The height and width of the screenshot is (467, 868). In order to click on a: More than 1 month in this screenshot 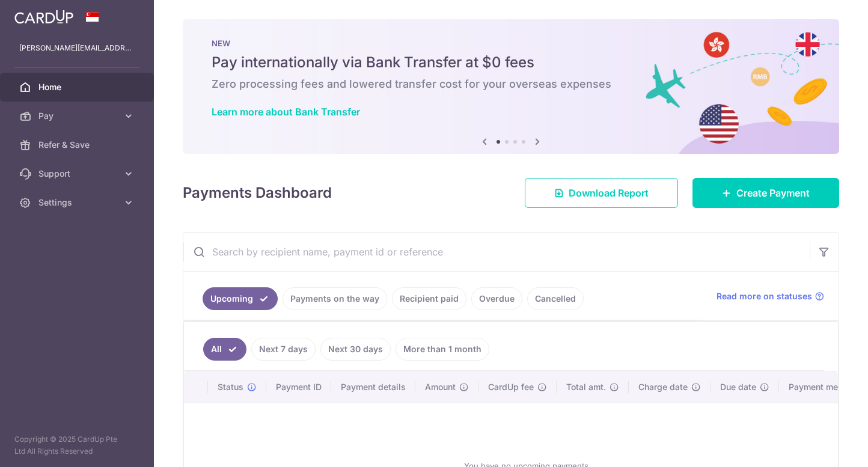, I will do `click(442, 349)`.